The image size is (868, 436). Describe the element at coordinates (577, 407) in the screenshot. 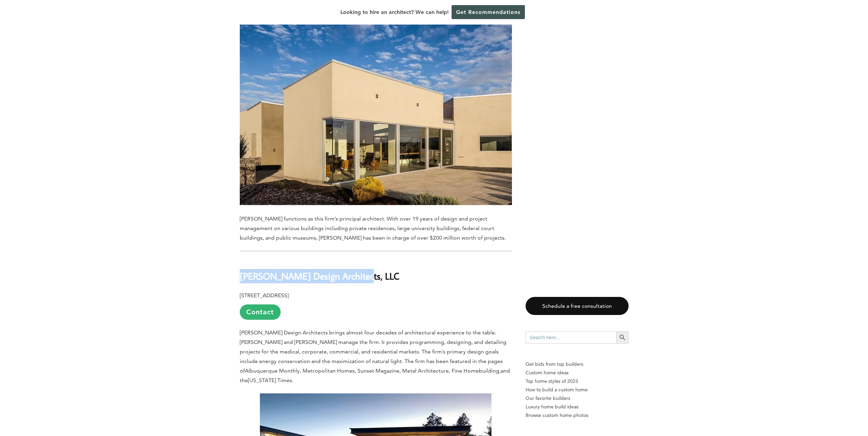

I see `p: Luxury home build ideas` at that location.